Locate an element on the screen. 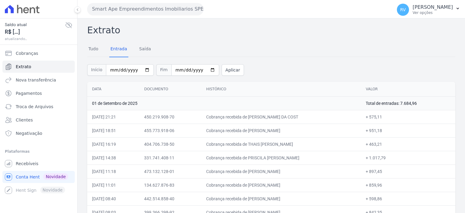 The image size is (465, 213). td: 473.132.128-01 is located at coordinates (170, 171).